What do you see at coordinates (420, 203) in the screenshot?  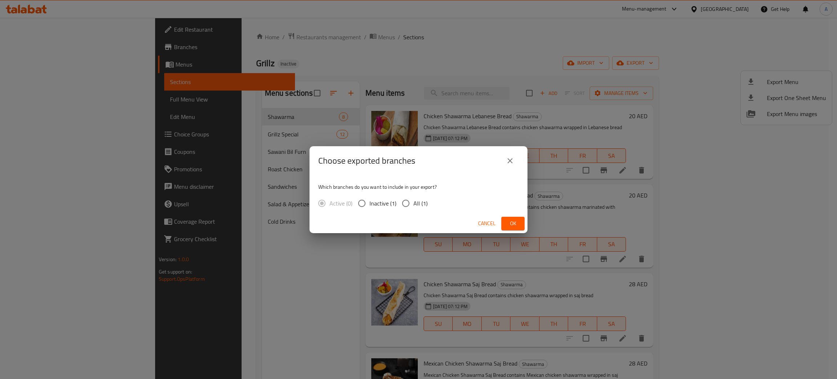 I see `span: All (1)` at bounding box center [420, 203].